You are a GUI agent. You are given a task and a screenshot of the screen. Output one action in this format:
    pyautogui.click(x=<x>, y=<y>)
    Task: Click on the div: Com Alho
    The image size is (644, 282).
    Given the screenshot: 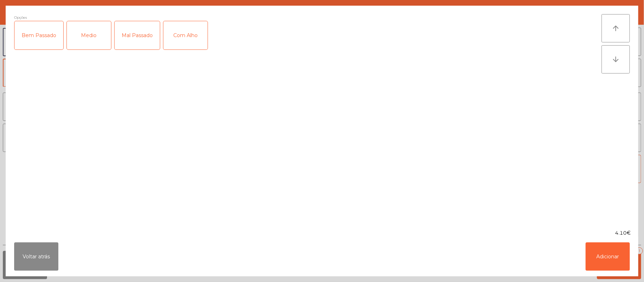 What is the action you would take?
    pyautogui.click(x=185, y=36)
    